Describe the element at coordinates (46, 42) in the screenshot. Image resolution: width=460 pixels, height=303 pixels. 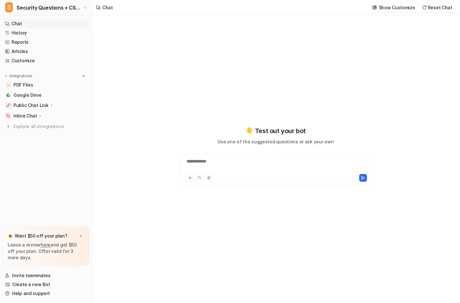
I see `a: Reports` at that location.